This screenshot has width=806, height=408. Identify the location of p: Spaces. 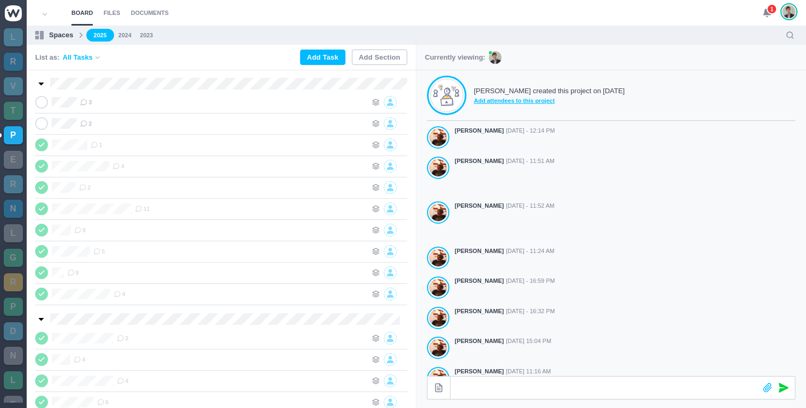
(61, 35).